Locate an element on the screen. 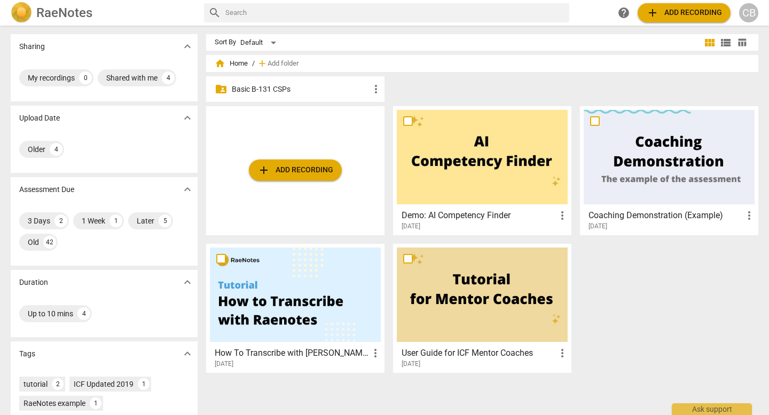 The image size is (769, 415). div: My recordings is located at coordinates (51, 78).